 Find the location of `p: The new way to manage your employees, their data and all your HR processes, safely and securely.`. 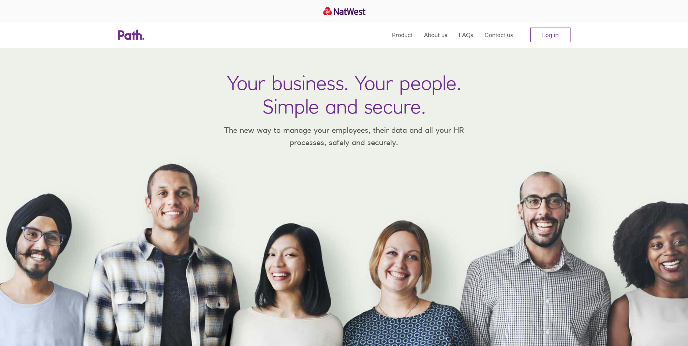

p: The new way to manage your employees, their data and all your HR processes, safely and securely. is located at coordinates (344, 136).